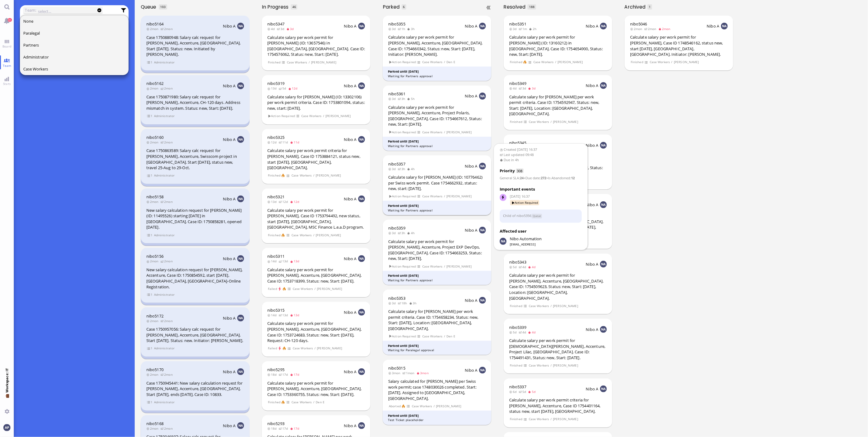 Image resolution: width=868 pixels, height=437 pixels. What do you see at coordinates (273, 261) in the screenshot?
I see `span: 14d` at bounding box center [273, 261].